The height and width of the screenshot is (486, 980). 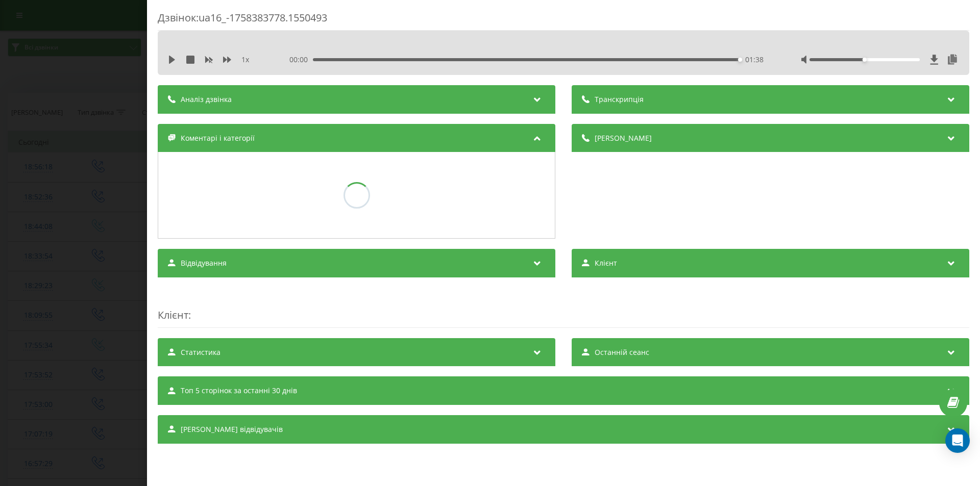 I want to click on span: Коментарі і категорії, so click(x=218, y=138).